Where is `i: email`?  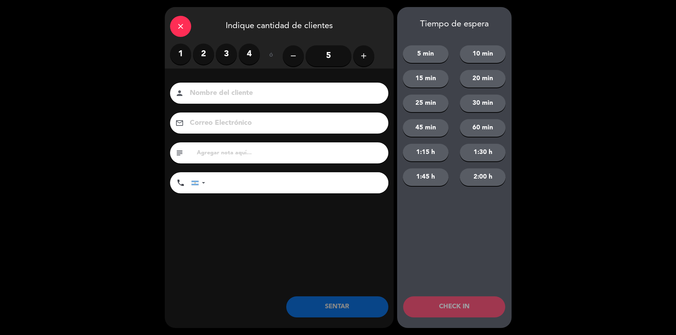 i: email is located at coordinates (179, 123).